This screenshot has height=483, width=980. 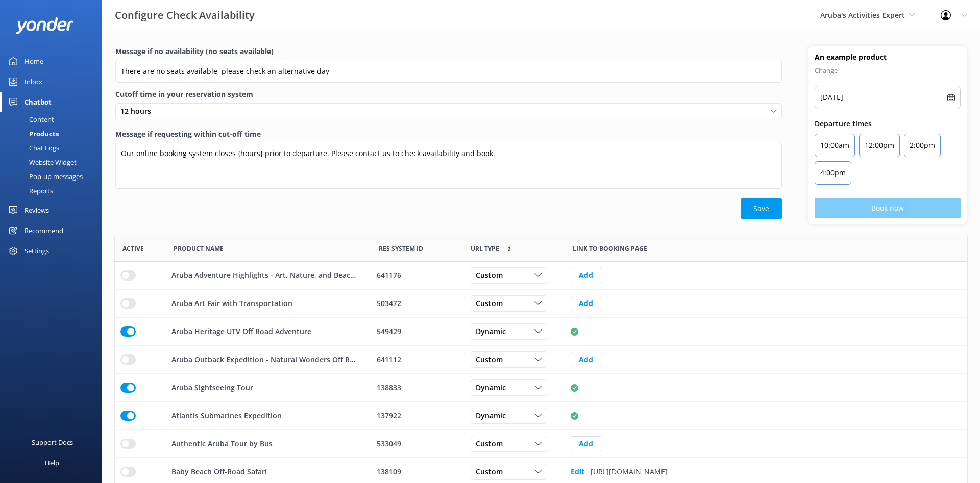 What do you see at coordinates (33, 82) in the screenshot?
I see `div: Inbox` at bounding box center [33, 82].